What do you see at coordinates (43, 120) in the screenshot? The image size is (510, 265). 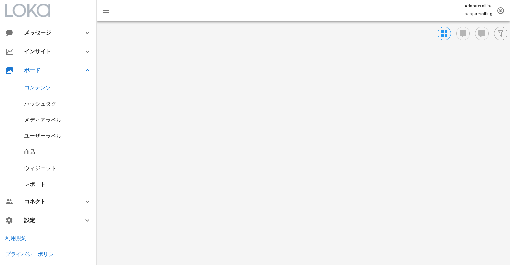 I see `a: メディアラベル` at bounding box center [43, 120].